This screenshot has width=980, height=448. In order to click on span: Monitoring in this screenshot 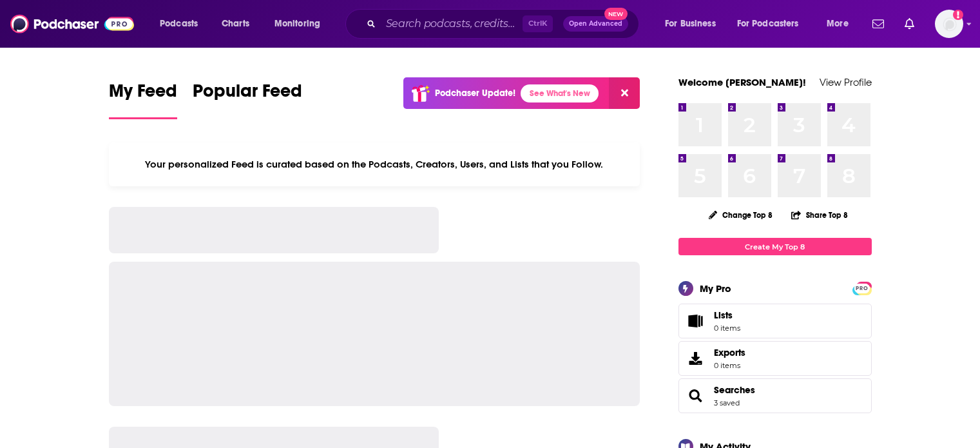, I will do `click(297, 24)`.